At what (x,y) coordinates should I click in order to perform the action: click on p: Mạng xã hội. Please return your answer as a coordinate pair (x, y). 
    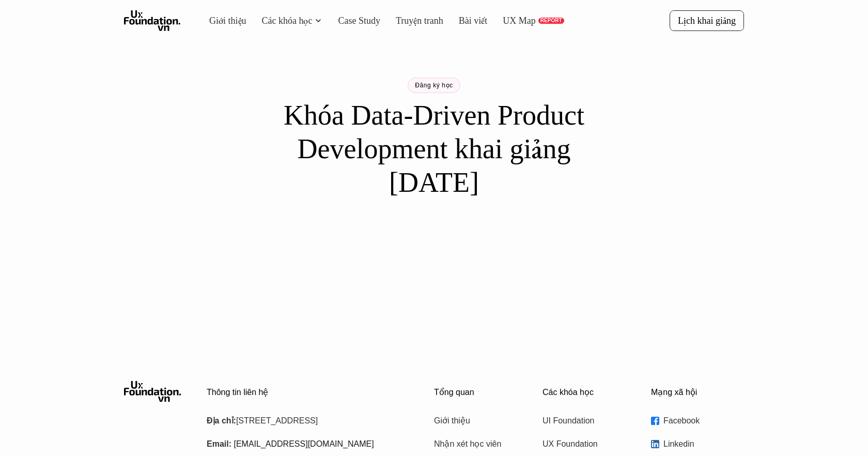
    Looking at the image, I should click on (698, 392).